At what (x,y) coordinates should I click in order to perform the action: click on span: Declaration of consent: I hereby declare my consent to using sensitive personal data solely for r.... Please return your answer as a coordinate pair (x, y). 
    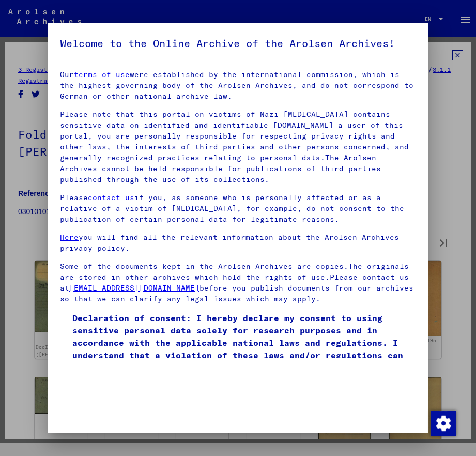
    Looking at the image, I should click on (244, 343).